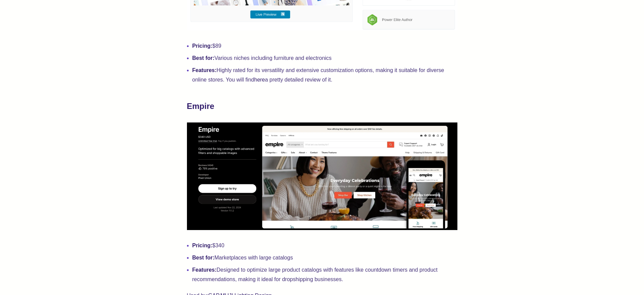 This screenshot has height=295, width=644. I want to click on li: Designed to optimize large product catalogs with features like countdown timers and product recom..., so click(325, 274).